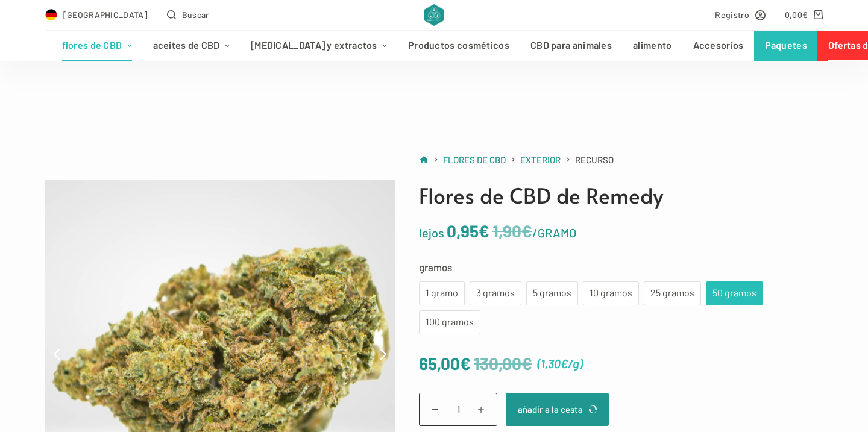 This screenshot has width=868, height=432. What do you see at coordinates (786, 44) in the screenshot?
I see `font: Paquetes` at bounding box center [786, 44].